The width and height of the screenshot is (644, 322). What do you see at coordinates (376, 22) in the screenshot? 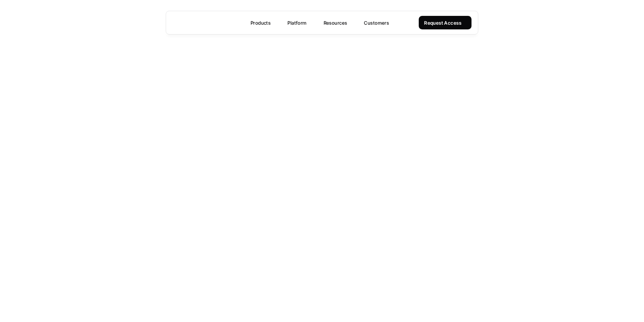
I see `p: Customers` at bounding box center [376, 22].